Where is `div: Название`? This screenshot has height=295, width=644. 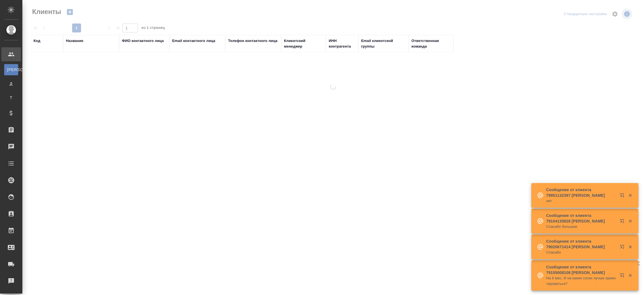
div: Название is located at coordinates (75, 41).